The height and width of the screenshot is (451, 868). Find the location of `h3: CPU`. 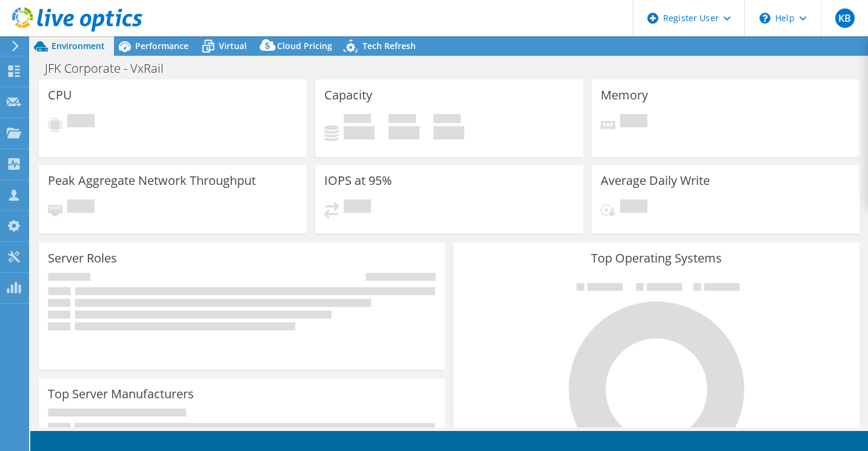

h3: CPU is located at coordinates (60, 95).